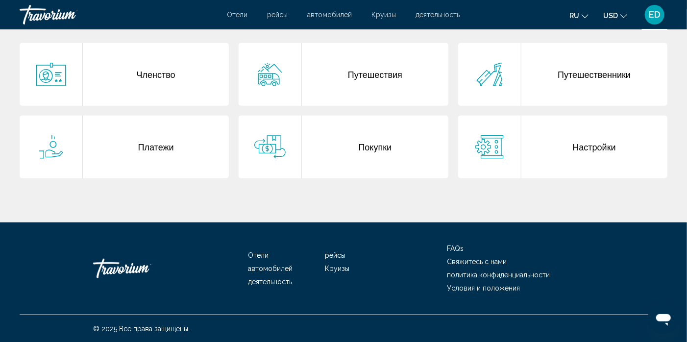 The image size is (687, 342). I want to click on span: Условия и положения, so click(483, 288).